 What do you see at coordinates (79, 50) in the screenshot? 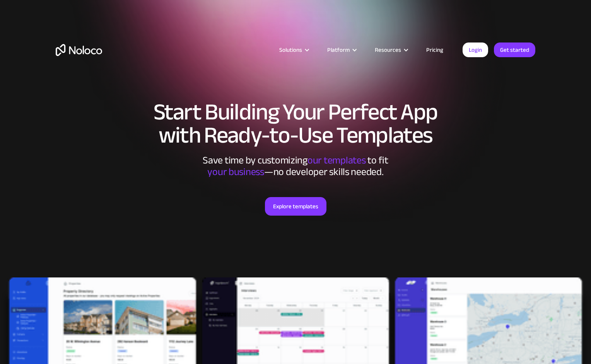
I see `a: home` at bounding box center [79, 50].